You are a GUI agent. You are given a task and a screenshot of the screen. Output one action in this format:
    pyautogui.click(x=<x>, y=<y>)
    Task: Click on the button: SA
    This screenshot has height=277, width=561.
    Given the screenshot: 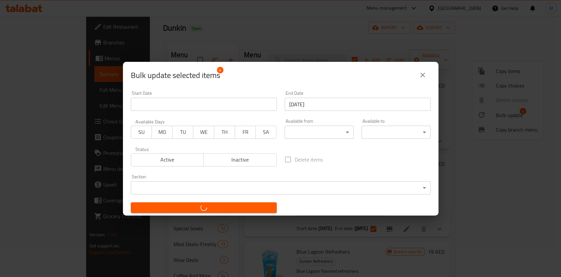 What is the action you would take?
    pyautogui.click(x=266, y=132)
    